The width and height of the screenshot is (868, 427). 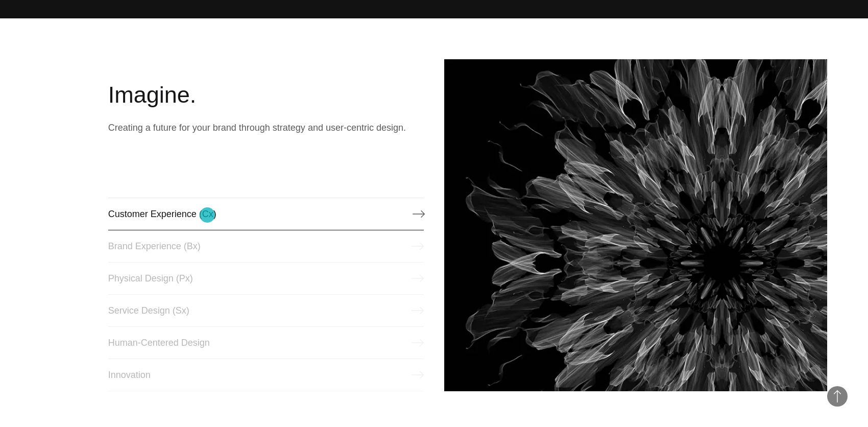 What do you see at coordinates (266, 343) in the screenshot?
I see `a: Human-Centered Design` at bounding box center [266, 343].